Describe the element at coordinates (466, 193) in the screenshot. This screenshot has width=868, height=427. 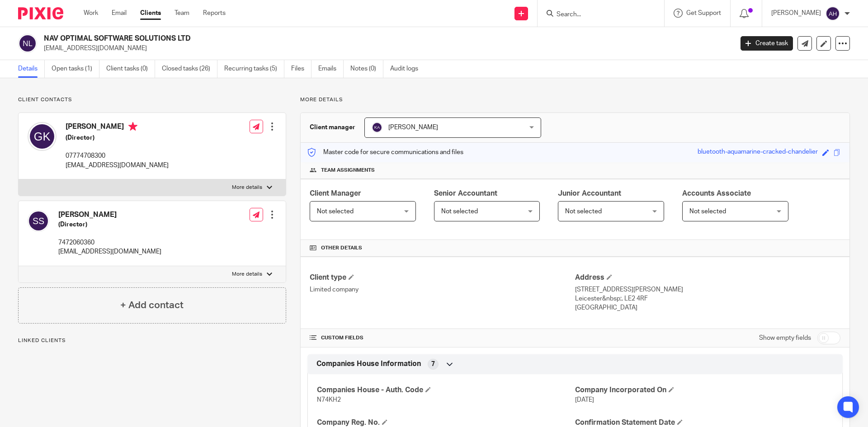
I see `span: Senior Accountant` at that location.